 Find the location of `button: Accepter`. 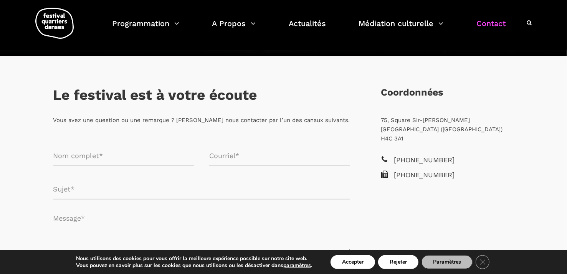

button: Accepter is located at coordinates (353, 262).